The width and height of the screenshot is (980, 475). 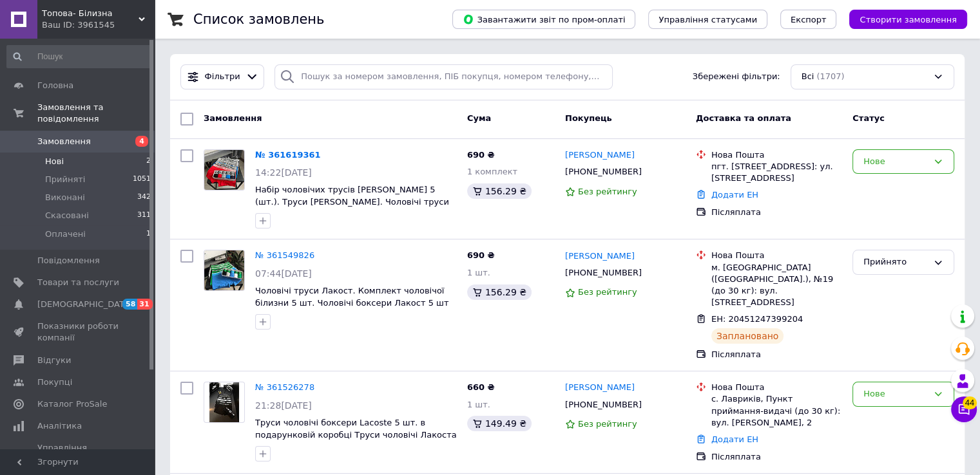 What do you see at coordinates (808, 77) in the screenshot?
I see `span: Всі` at bounding box center [808, 77].